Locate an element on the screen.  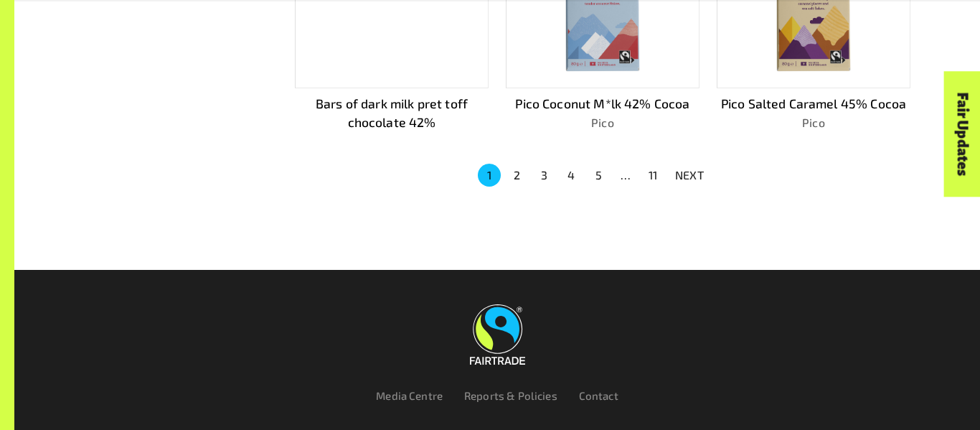
p: Pico Coconut M*lk 42% Cocoa is located at coordinates (603, 103).